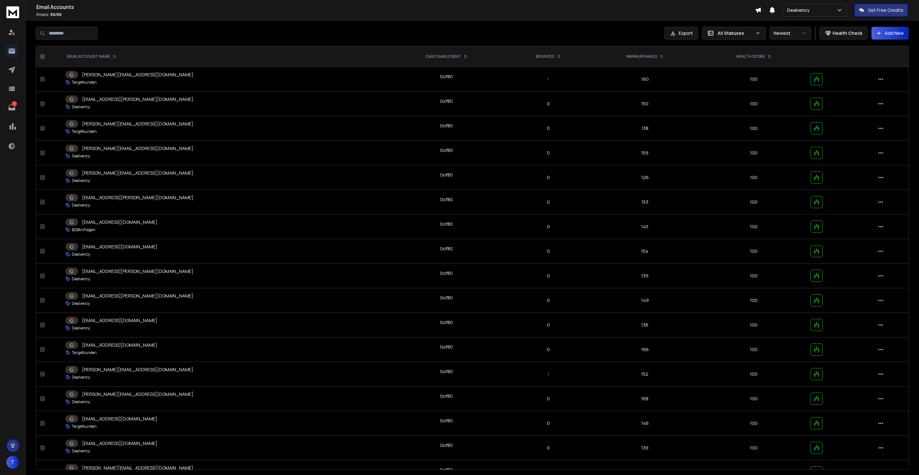  What do you see at coordinates (847, 33) in the screenshot?
I see `p: Health Check` at bounding box center [847, 33].